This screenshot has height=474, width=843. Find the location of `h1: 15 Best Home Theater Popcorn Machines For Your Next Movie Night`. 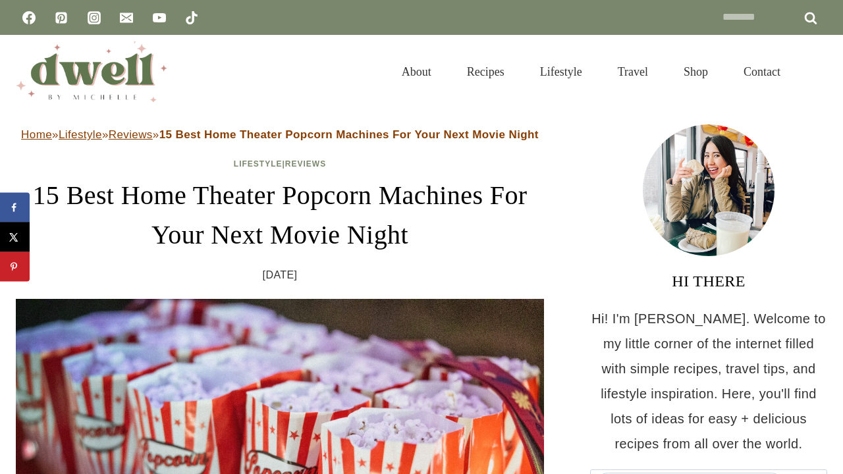

h1: 15 Best Home Theater Popcorn Machines For Your Next Movie Night is located at coordinates (280, 215).